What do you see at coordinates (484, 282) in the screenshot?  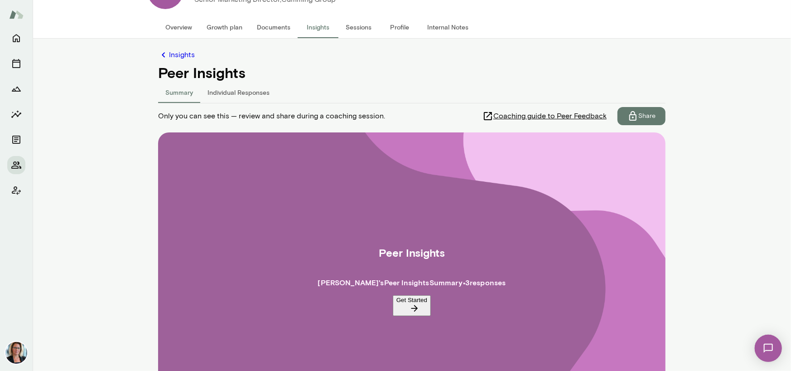 I see `span: • 3 response s` at bounding box center [484, 282].